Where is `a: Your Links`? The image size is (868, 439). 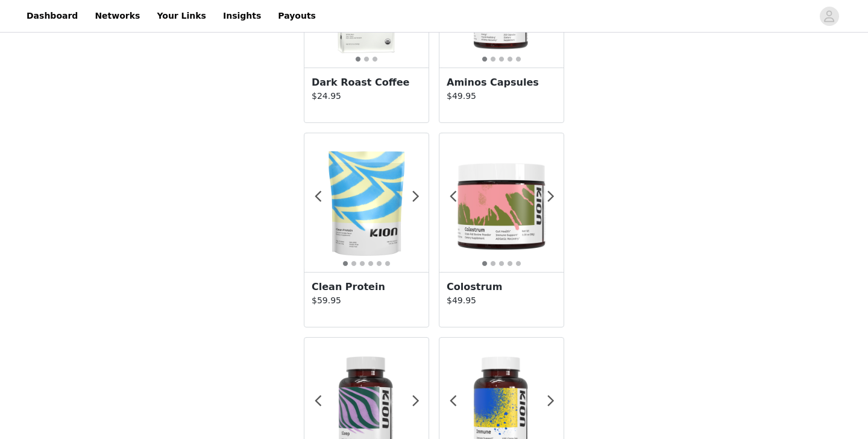 a: Your Links is located at coordinates (182, 16).